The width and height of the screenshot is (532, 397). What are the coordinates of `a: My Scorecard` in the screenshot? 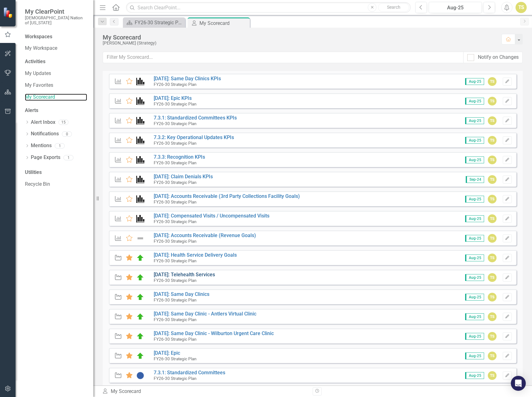 It's located at (56, 97).